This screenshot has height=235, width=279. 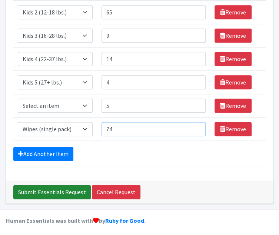 I want to click on a: Ruby for Good, so click(x=125, y=220).